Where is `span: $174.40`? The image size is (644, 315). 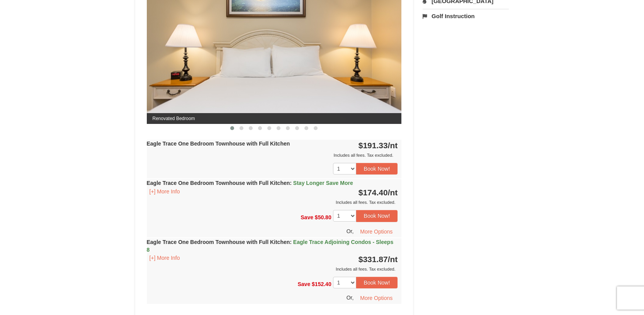 span: $174.40 is located at coordinates (373, 192).